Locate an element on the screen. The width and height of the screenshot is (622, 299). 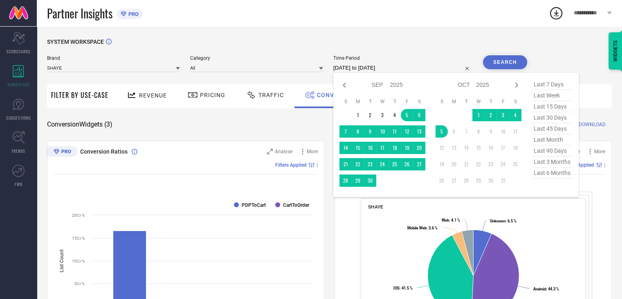
span: Partner Insights is located at coordinates (80, 13).